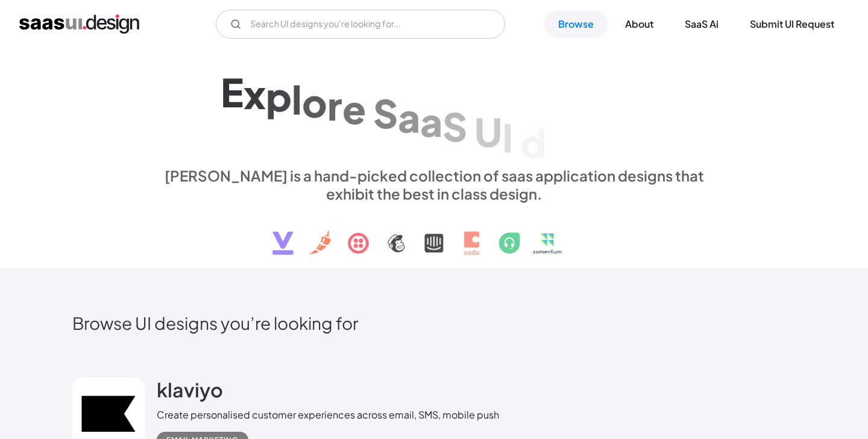 This screenshot has width=868, height=439. Describe the element at coordinates (639, 24) in the screenshot. I see `a: About` at that location.